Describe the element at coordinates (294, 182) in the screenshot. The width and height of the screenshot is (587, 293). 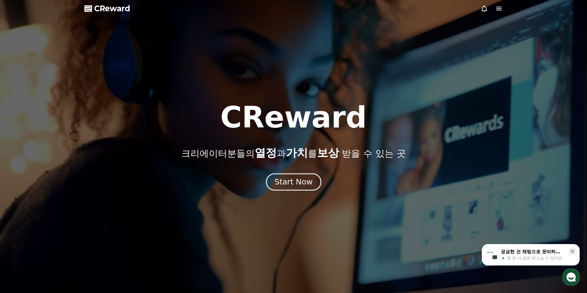
I see `div: Start Now` at that location.